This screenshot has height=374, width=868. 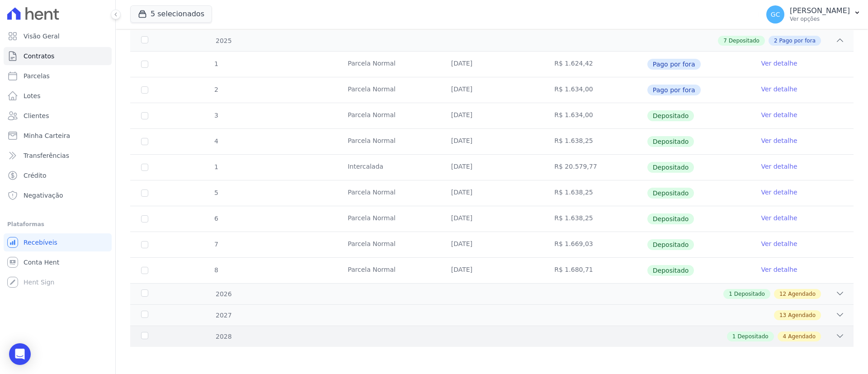 I want to click on span: Contratos, so click(x=39, y=56).